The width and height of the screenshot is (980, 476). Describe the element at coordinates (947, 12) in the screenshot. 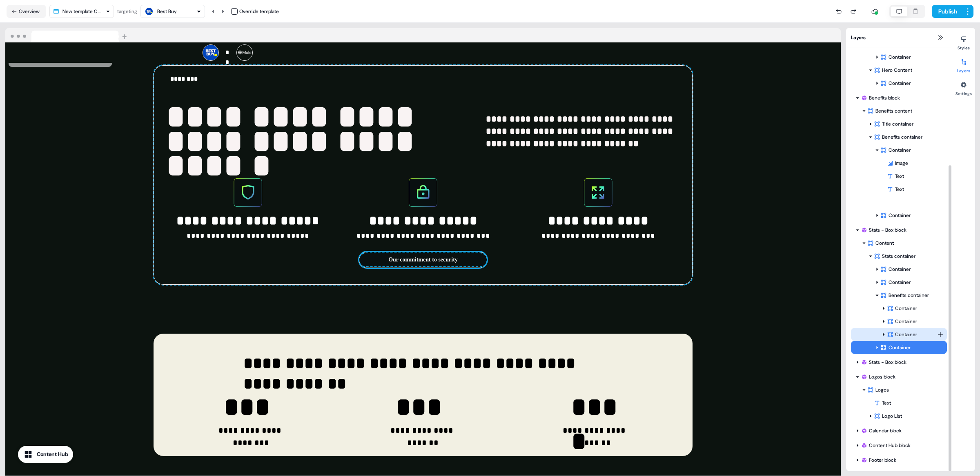

I see `button: Publish` at that location.